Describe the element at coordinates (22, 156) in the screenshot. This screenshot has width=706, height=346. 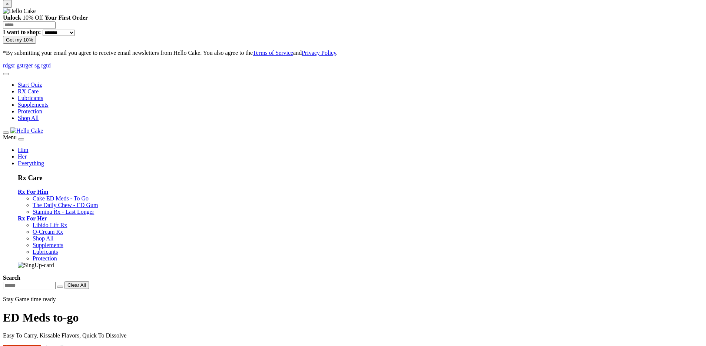
I see `a: Her` at that location.